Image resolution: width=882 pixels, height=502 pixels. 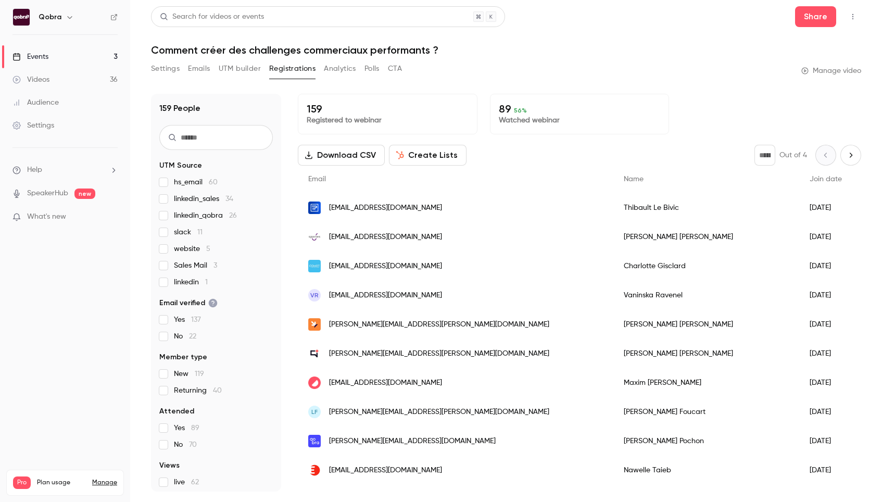 What do you see at coordinates (192, 249) in the screenshot?
I see `span: website` at bounding box center [192, 249].